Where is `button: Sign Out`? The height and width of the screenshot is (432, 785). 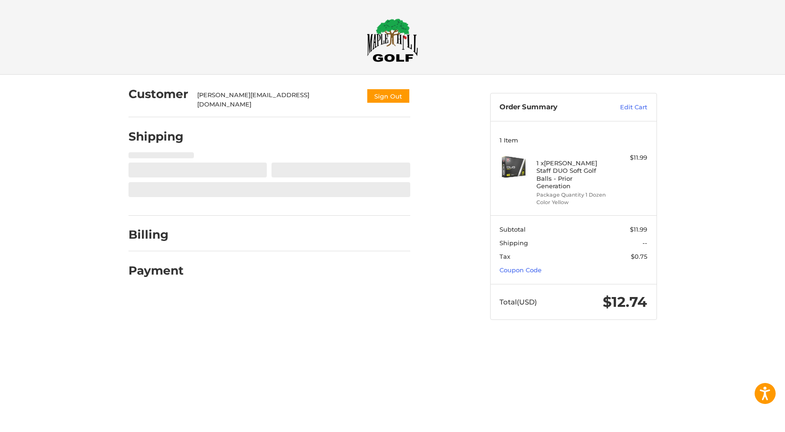 button: Sign Out is located at coordinates (388, 96).